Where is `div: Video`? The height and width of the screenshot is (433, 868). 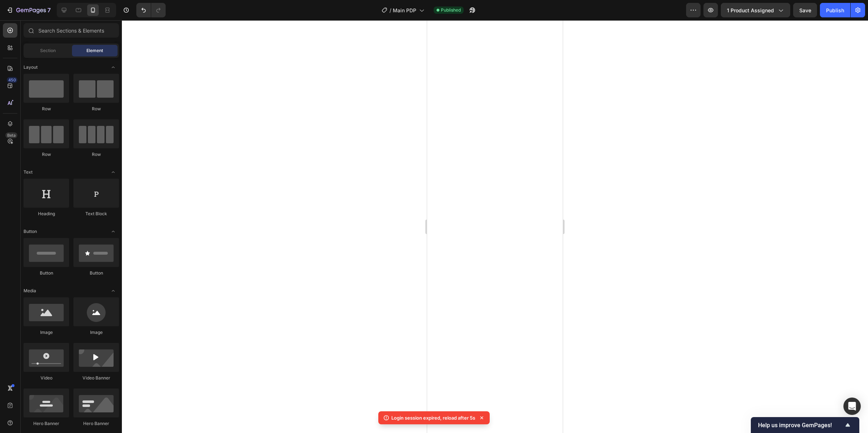 div: Video is located at coordinates (46, 378).